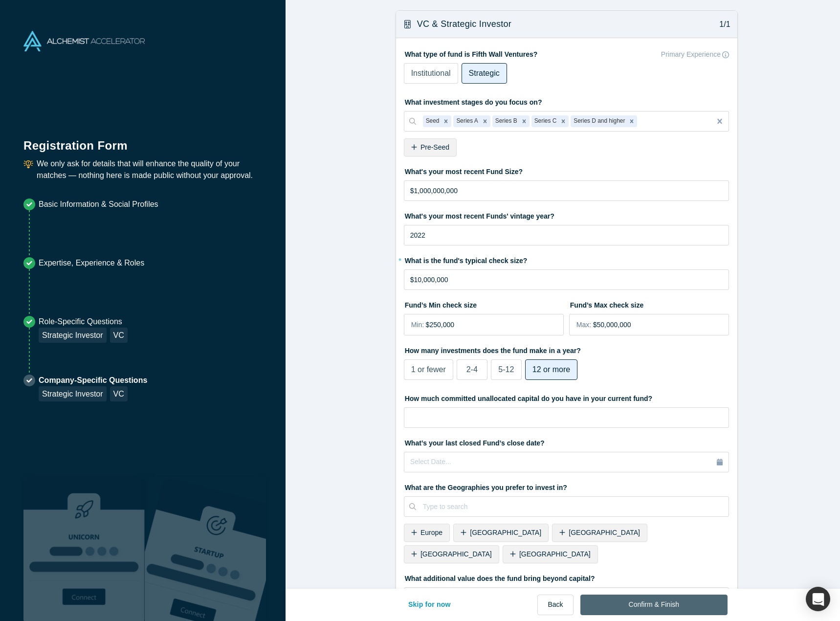 This screenshot has height=621, width=840. I want to click on div: Series C, so click(544, 121).